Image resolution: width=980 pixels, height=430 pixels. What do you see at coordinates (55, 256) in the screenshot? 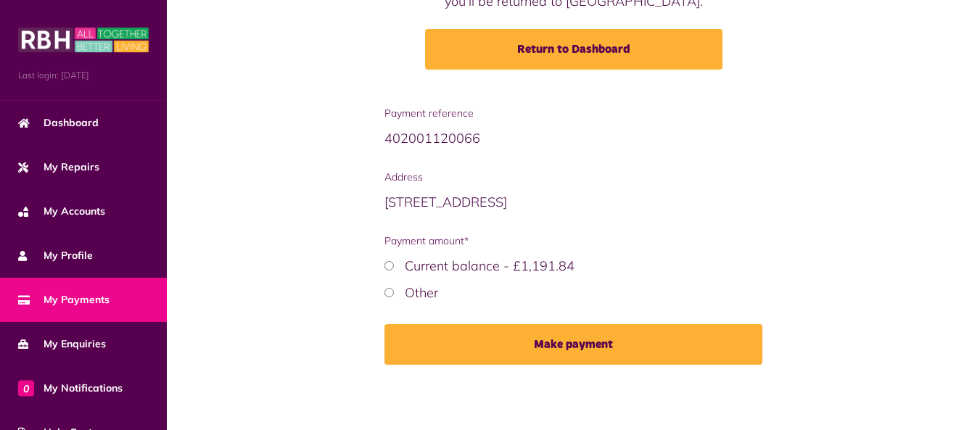
I see `span: My Profile` at bounding box center [55, 256].